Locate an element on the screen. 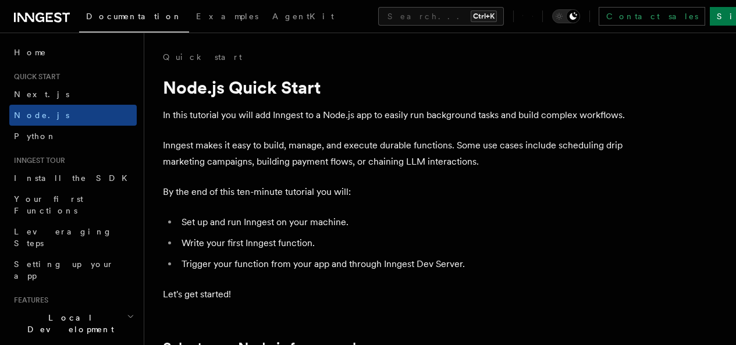 The width and height of the screenshot is (736, 345). p: Let's get started! is located at coordinates (396, 294).